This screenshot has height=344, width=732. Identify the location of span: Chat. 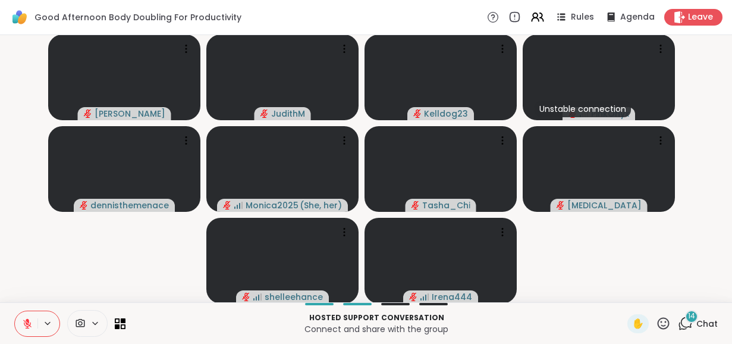
(707, 324).